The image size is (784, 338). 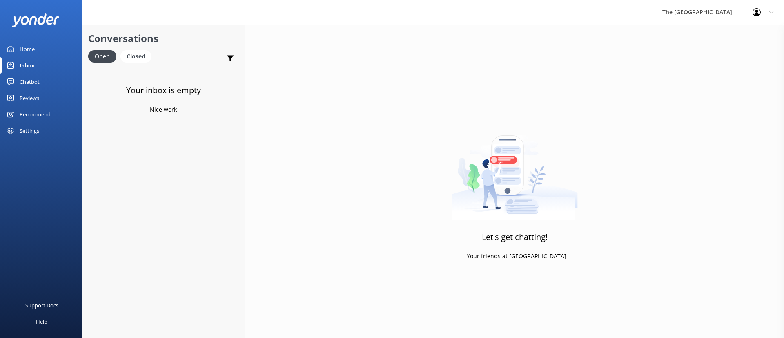 What do you see at coordinates (163, 90) in the screenshot?
I see `h3: Your inbox is empty` at bounding box center [163, 90].